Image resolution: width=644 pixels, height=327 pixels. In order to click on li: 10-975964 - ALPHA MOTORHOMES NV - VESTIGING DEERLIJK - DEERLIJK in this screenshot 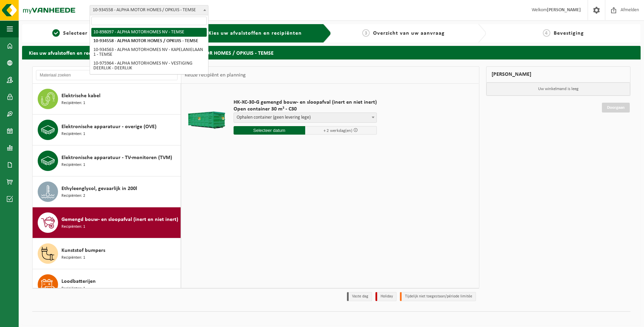, I will do `click(149, 66)`.